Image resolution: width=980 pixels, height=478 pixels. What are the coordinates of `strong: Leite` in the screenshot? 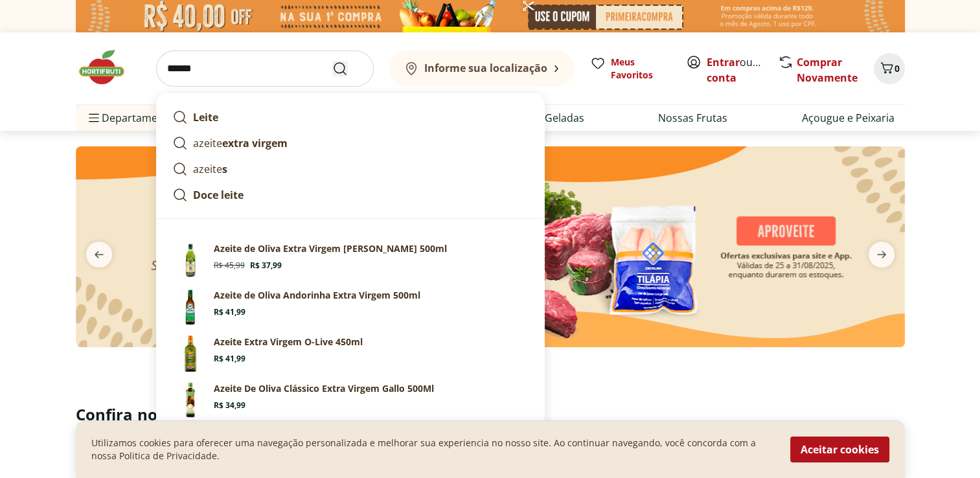 It's located at (205, 117).